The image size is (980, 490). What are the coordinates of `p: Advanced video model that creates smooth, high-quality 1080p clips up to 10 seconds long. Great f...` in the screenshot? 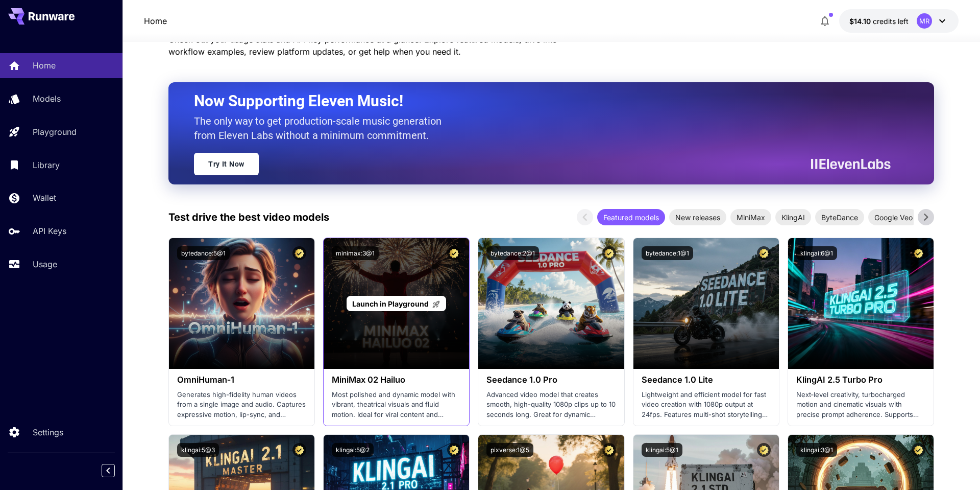 It's located at (551, 405).